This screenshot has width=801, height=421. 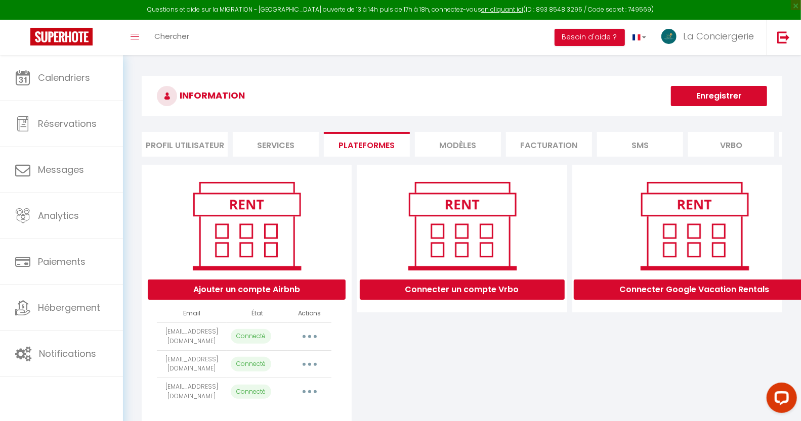 I want to click on a: en cliquant ici, so click(x=502, y=9).